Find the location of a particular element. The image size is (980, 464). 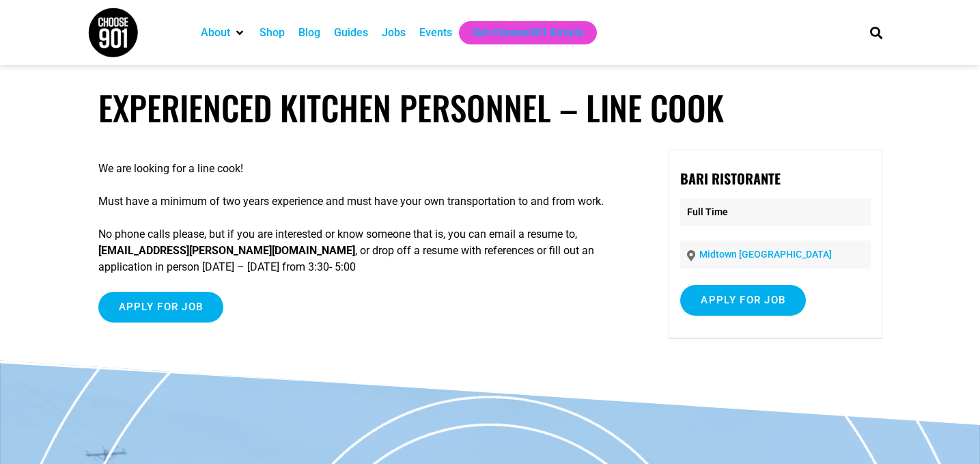

p: Must have a minimum of two years experience and must have your own transportation to and from work. is located at coordinates (364, 202).